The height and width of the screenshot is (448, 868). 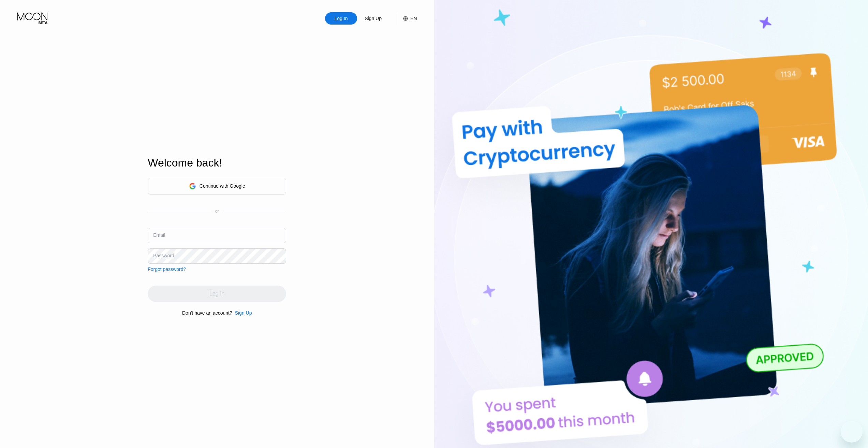 What do you see at coordinates (207, 313) in the screenshot?
I see `div: Don't have an account?` at bounding box center [207, 313].